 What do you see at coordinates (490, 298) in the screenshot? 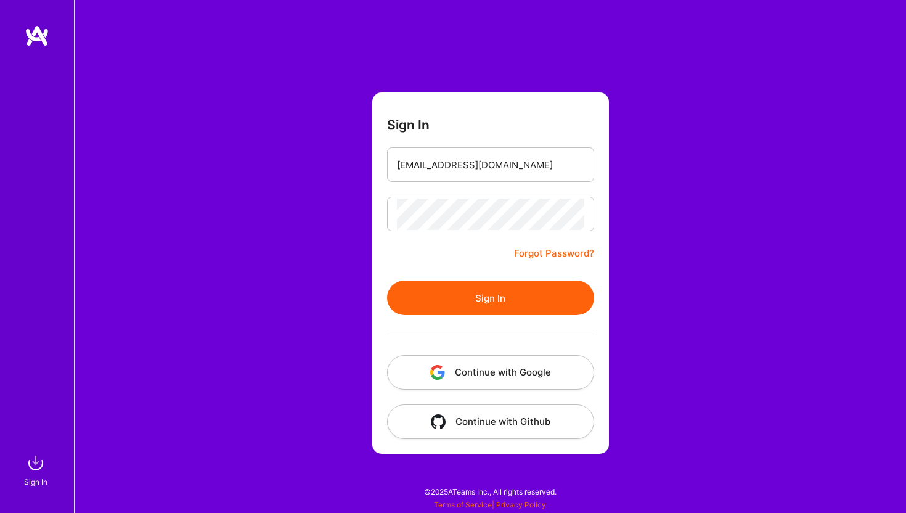
I see `button: Sign In` at bounding box center [490, 298].